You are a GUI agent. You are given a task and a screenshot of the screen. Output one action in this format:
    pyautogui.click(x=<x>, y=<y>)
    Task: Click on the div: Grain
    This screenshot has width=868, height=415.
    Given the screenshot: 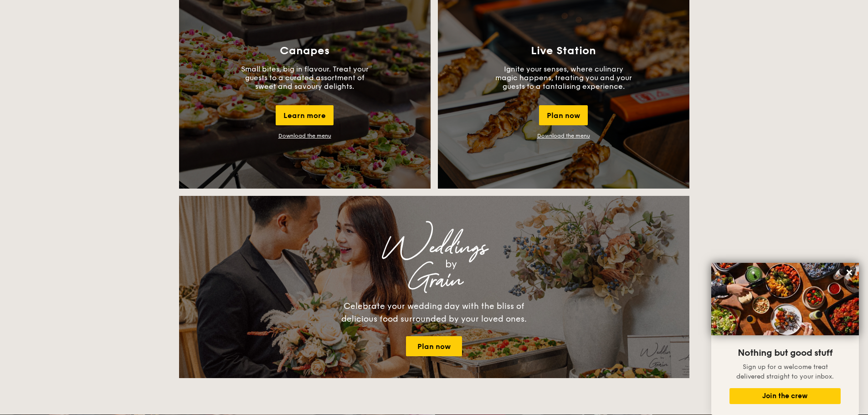 What is the action you would take?
    pyautogui.click(x=434, y=280)
    